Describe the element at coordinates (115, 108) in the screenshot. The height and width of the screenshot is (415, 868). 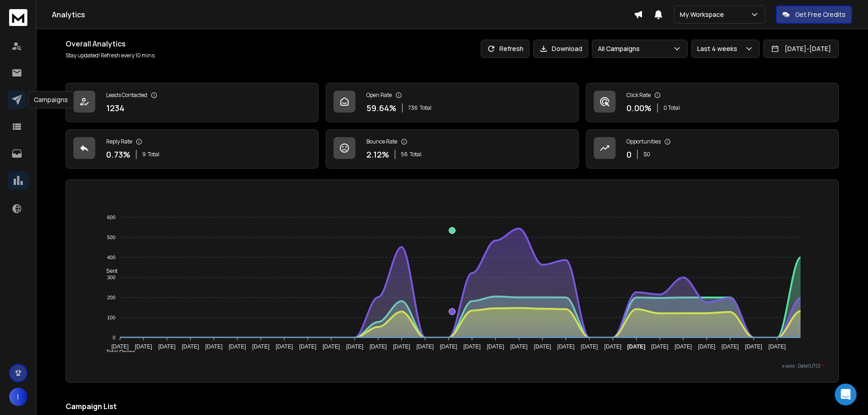
I see `p: 1234` at that location.